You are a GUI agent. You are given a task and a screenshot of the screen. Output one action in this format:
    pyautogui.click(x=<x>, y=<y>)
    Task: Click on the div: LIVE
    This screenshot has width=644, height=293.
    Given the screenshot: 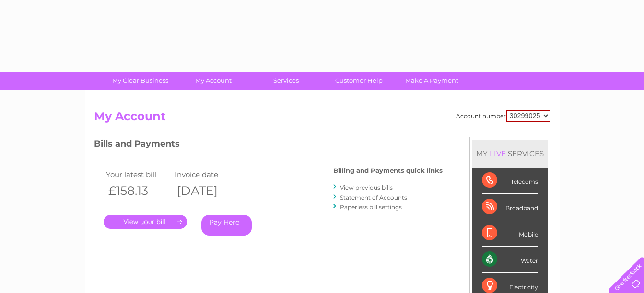 What is the action you would take?
    pyautogui.click(x=498, y=153)
    